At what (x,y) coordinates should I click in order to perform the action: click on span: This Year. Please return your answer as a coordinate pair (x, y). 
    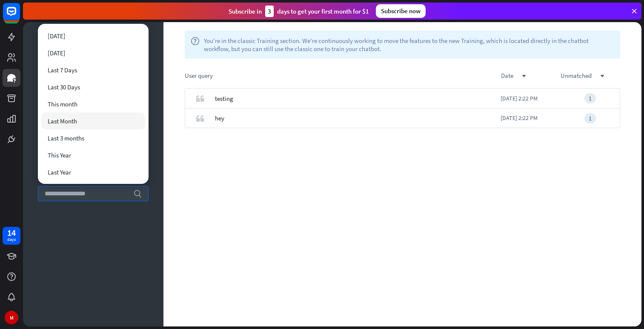
    Looking at the image, I should click on (59, 155).